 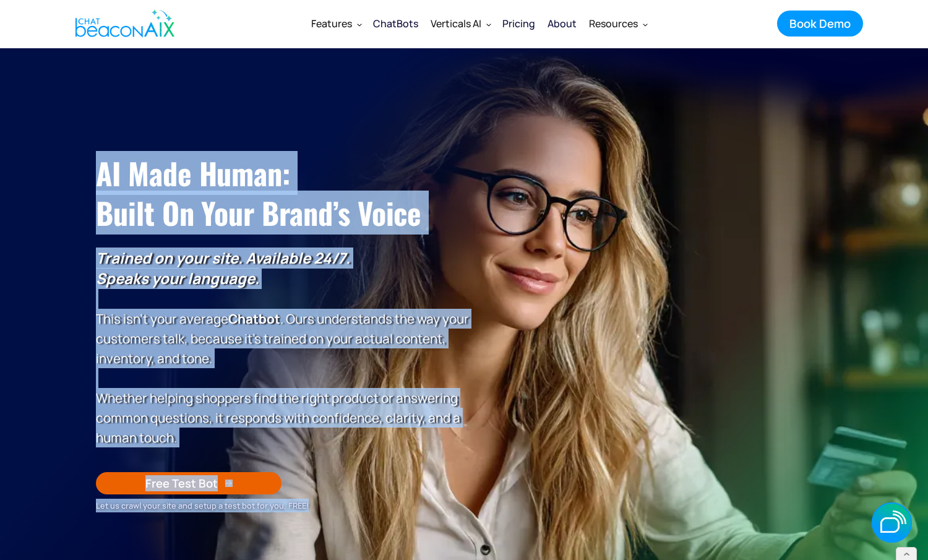 I want to click on h1: AI Made Human: ‍, so click(x=283, y=194).